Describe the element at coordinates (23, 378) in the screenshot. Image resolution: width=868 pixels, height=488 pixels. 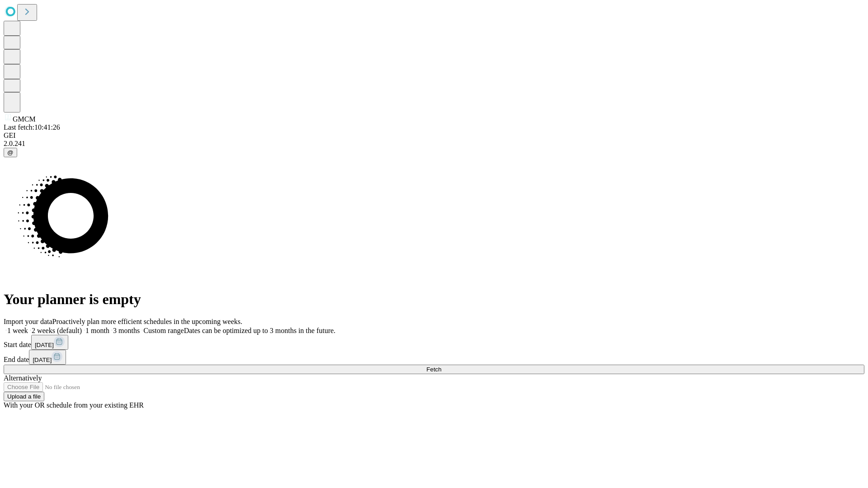
I see `span: Alternatively` at that location.